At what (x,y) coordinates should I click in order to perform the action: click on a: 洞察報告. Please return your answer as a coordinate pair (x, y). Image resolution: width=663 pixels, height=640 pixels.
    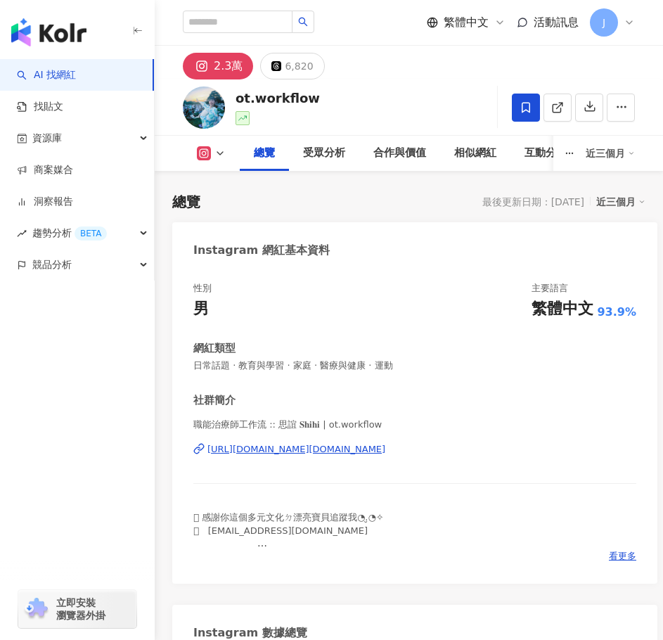
    Looking at the image, I should click on (45, 202).